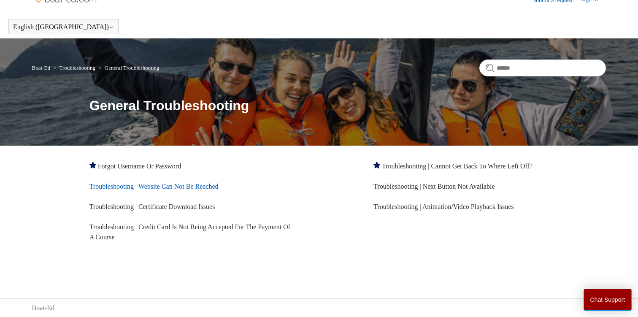 The image size is (638, 317). What do you see at coordinates (154, 186) in the screenshot?
I see `a: Troubleshooting | Website Can Not Be Reached` at bounding box center [154, 186].